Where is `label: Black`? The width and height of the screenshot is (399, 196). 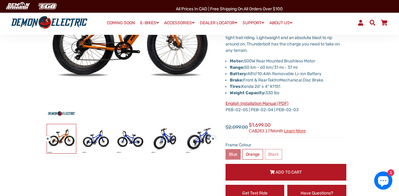
label: Black is located at coordinates (273, 154).